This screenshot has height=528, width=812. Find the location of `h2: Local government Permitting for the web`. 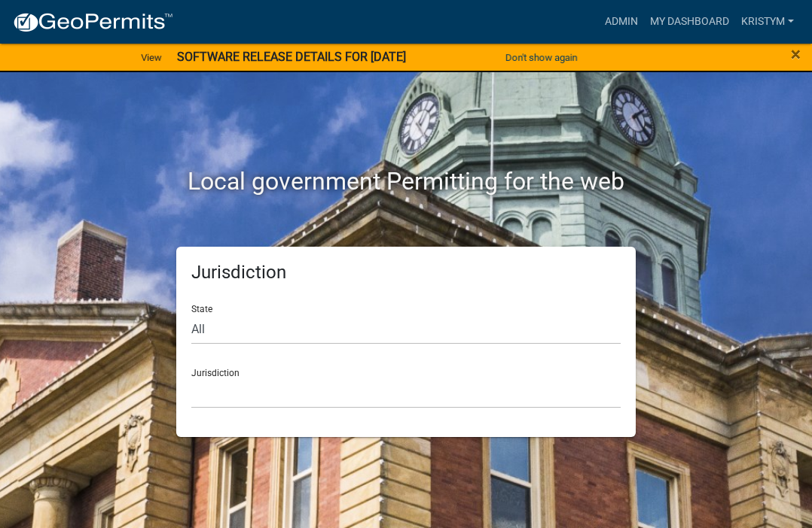

h2: Local government Permitting for the web is located at coordinates (406, 181).